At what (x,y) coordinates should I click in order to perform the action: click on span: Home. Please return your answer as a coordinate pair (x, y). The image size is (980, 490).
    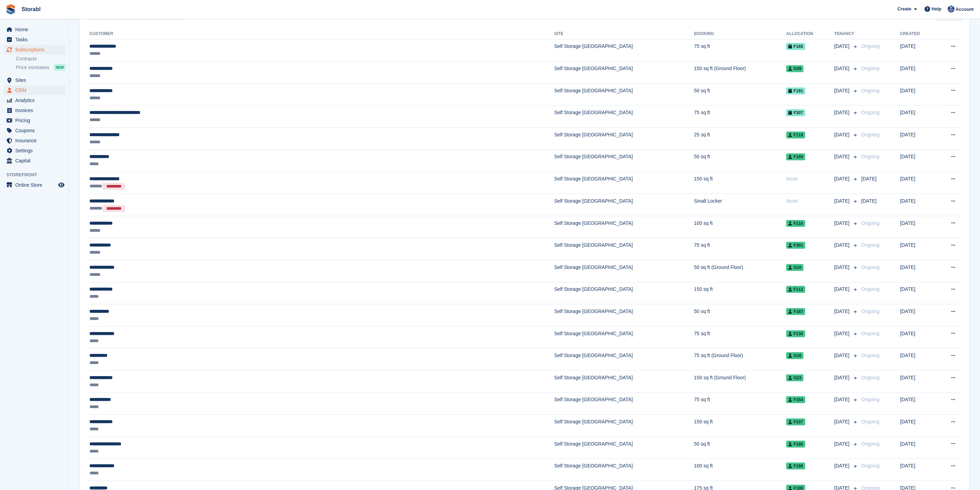
    Looking at the image, I should click on (36, 29).